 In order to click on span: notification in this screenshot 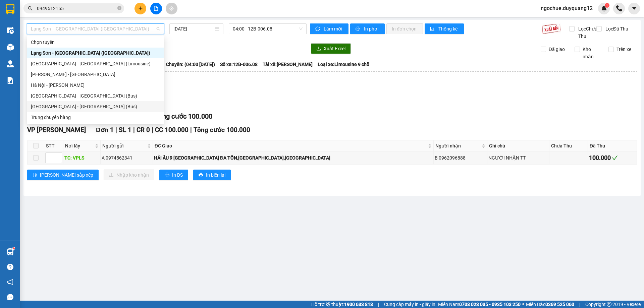, I will do `click(10, 282)`.